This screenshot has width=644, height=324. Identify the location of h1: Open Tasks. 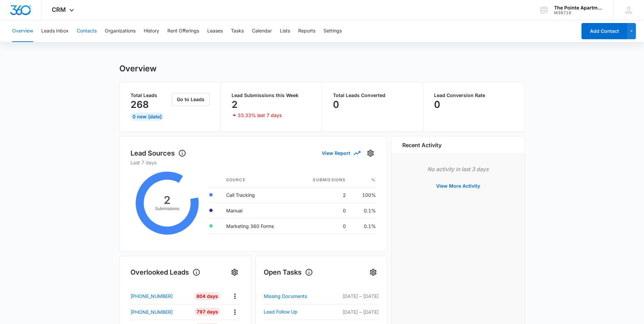
(288, 272).